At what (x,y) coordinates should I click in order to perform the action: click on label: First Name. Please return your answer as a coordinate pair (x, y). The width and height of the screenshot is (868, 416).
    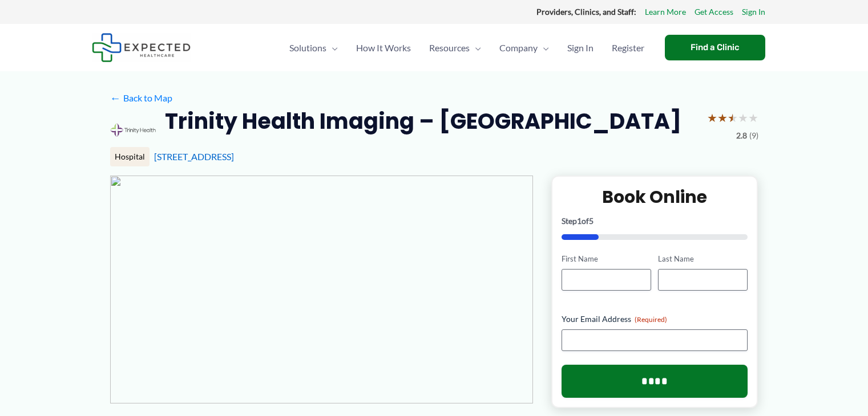
    Looking at the image, I should click on (606, 259).